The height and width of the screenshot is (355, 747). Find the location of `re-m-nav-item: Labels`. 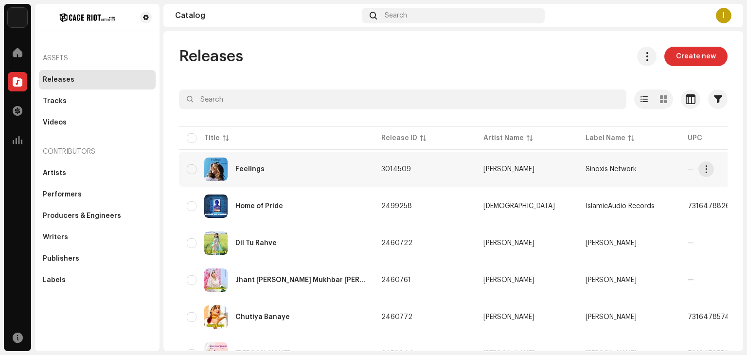

re-m-nav-item: Labels is located at coordinates (97, 280).